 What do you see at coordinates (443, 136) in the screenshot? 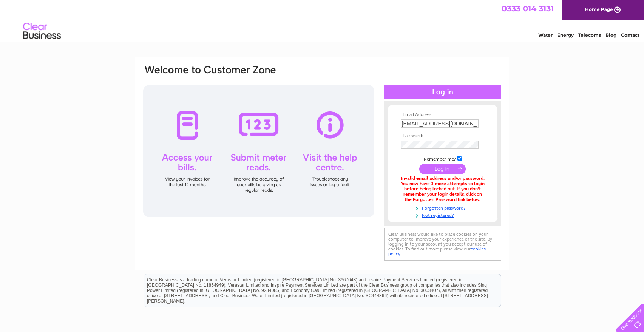
I see `th: Password:` at bounding box center [443, 136].